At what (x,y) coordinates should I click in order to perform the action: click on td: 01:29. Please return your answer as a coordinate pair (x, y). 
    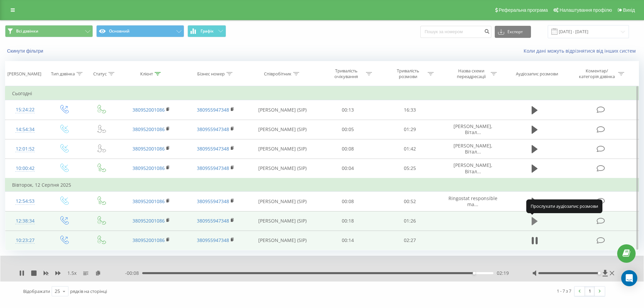
    Looking at the image, I should click on (410, 130).